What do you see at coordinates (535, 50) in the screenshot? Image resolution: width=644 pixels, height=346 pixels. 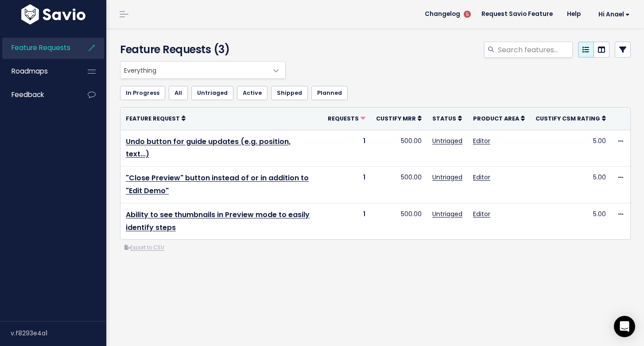 I see `input: Search features...` at bounding box center [535, 50].